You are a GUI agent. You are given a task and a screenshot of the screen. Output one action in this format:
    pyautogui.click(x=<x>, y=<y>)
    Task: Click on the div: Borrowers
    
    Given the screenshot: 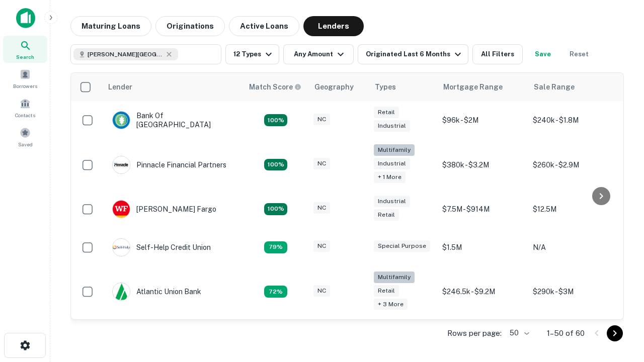 What is the action you would take?
    pyautogui.click(x=25, y=78)
    